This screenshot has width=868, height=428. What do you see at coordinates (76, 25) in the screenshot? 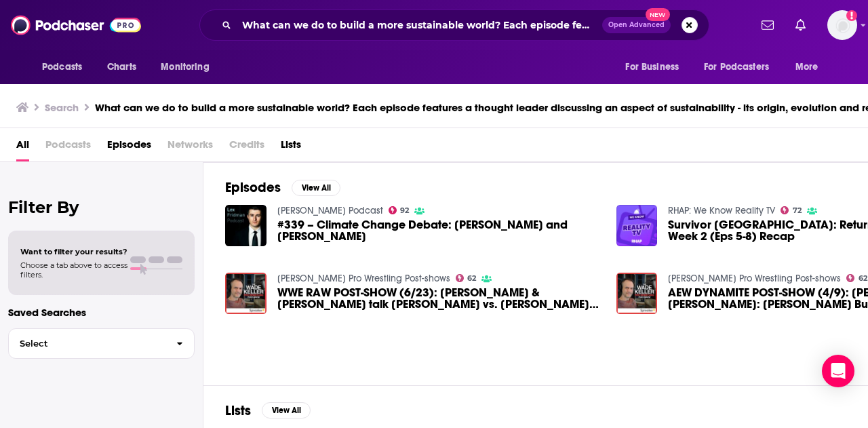
I see `a: Podchaser - Follow, Share and Rate Podcasts` at bounding box center [76, 25].